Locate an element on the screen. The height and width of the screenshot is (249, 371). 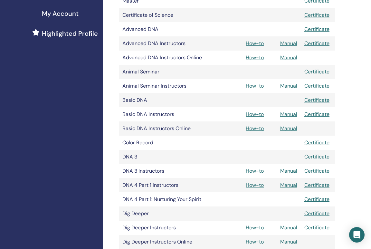
td: Dig Deeper Instructors Online is located at coordinates (163, 242).